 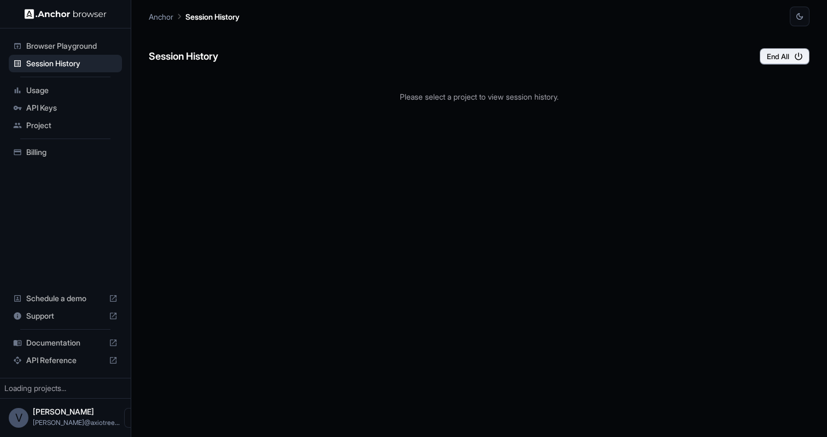 What do you see at coordinates (194, 16) in the screenshot?
I see `nav: breadcrumb` at bounding box center [194, 16].